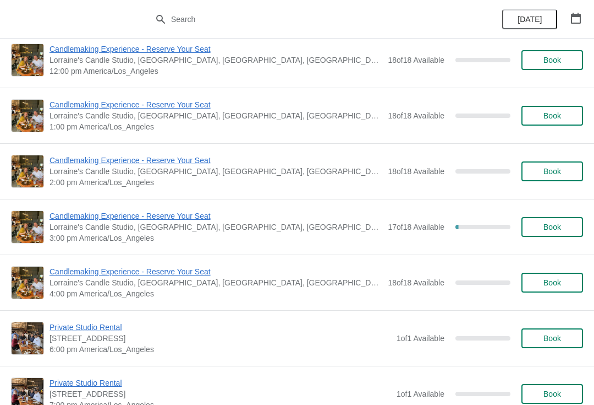 Image resolution: width=594 pixels, height=405 pixels. Describe the element at coordinates (220, 349) in the screenshot. I see `span: 6:00 pm America/Los_Angeles` at that location.